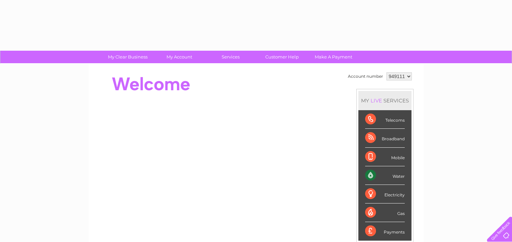  Describe the element at coordinates (127, 57) in the screenshot. I see `a: My Clear Business` at that location.